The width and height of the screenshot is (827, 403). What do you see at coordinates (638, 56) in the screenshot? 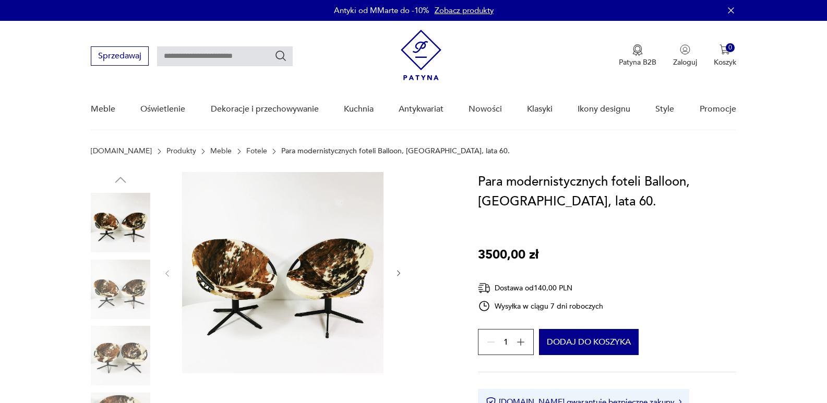
I see `button: Patyna B2B` at bounding box center [638, 56].